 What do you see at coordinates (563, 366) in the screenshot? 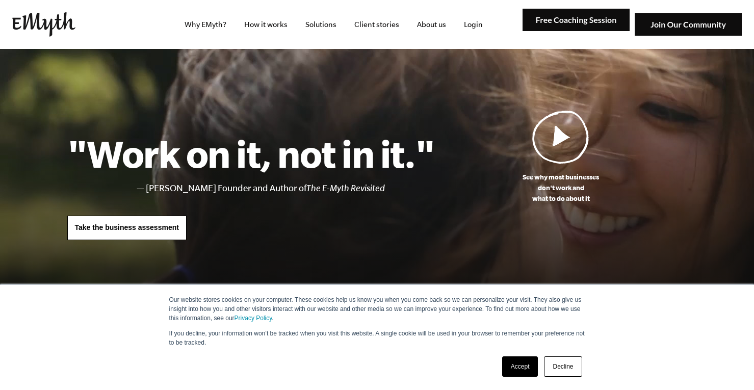
I see `a: Decline` at bounding box center [563, 366].